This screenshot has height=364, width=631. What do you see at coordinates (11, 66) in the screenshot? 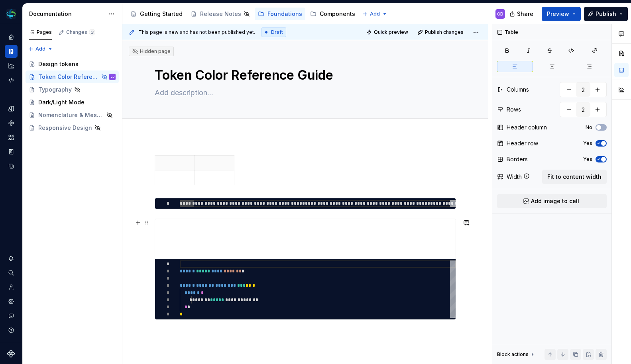
I see `a: Analytics` at bounding box center [11, 66].